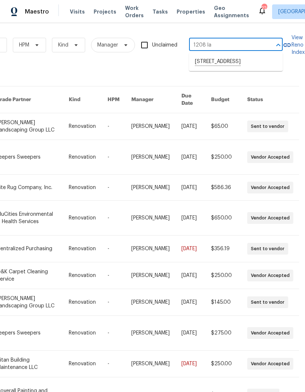  I want to click on span: Unclaimed, so click(165, 45).